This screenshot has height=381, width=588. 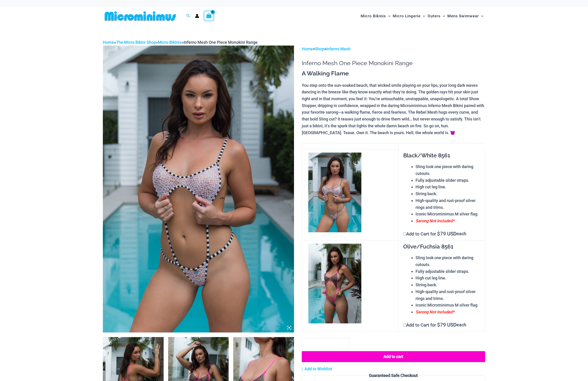 What do you see at coordinates (407, 16) in the screenshot?
I see `span: Micro Lingerie` at bounding box center [407, 16].